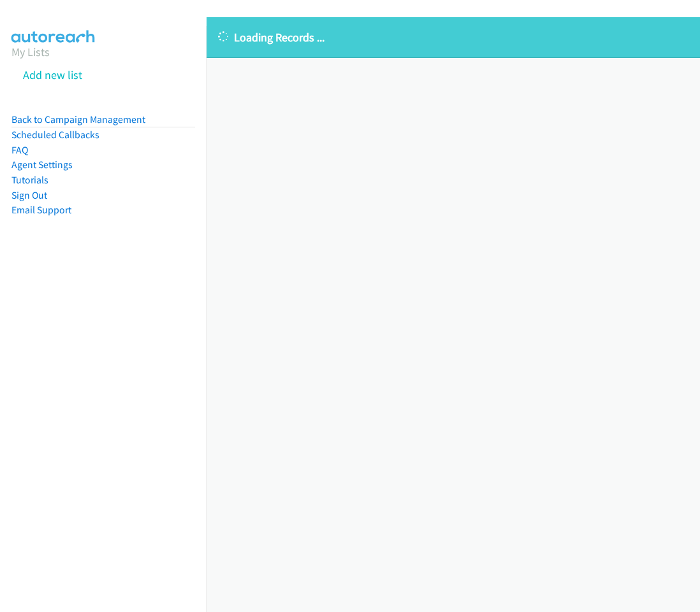  What do you see at coordinates (20, 150) in the screenshot?
I see `a: FAQ` at bounding box center [20, 150].